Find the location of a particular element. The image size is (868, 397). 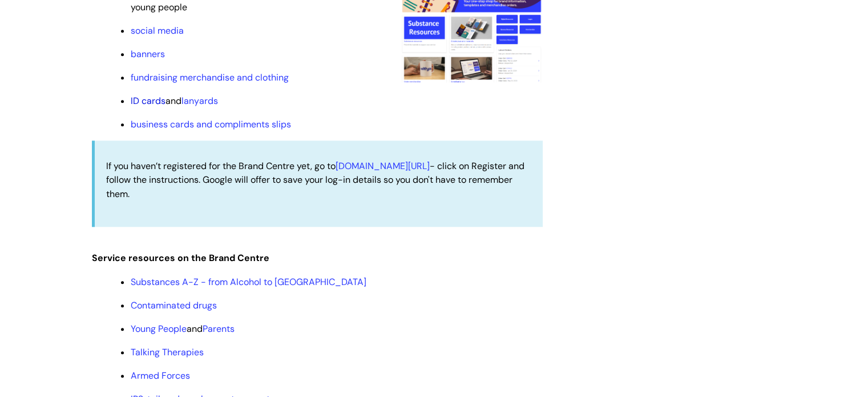

a: Young People is located at coordinates (158, 328).